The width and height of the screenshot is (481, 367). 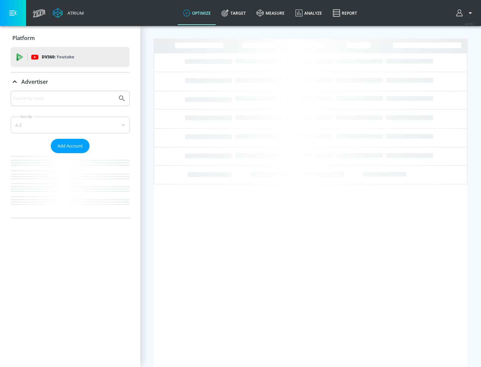 What do you see at coordinates (64, 98) in the screenshot?
I see `input: Search by name` at bounding box center [64, 98].